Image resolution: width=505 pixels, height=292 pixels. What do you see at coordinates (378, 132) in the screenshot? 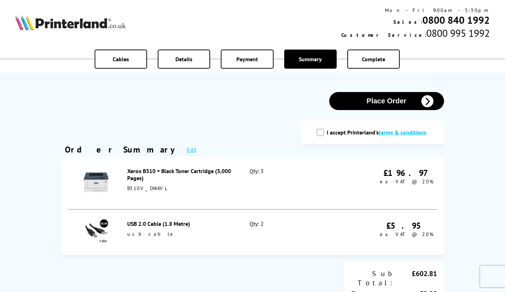
I see `label: I accept Printerland's` at bounding box center [378, 132].